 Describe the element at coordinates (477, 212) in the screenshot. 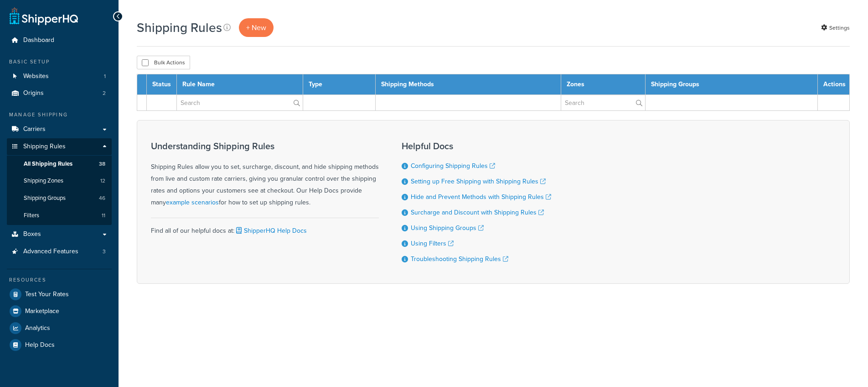

I see `a: Surcharge and Discount with Shipping Rules` at that location.